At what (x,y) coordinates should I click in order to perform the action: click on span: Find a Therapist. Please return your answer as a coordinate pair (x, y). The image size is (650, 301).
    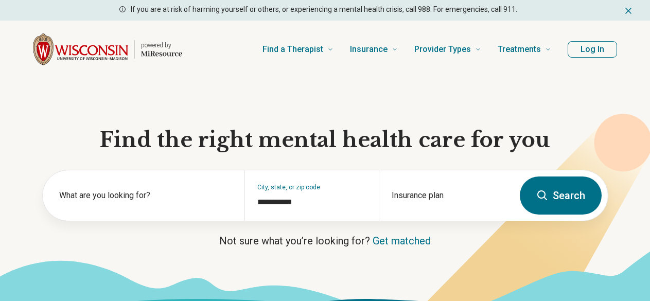
    Looking at the image, I should click on (293, 49).